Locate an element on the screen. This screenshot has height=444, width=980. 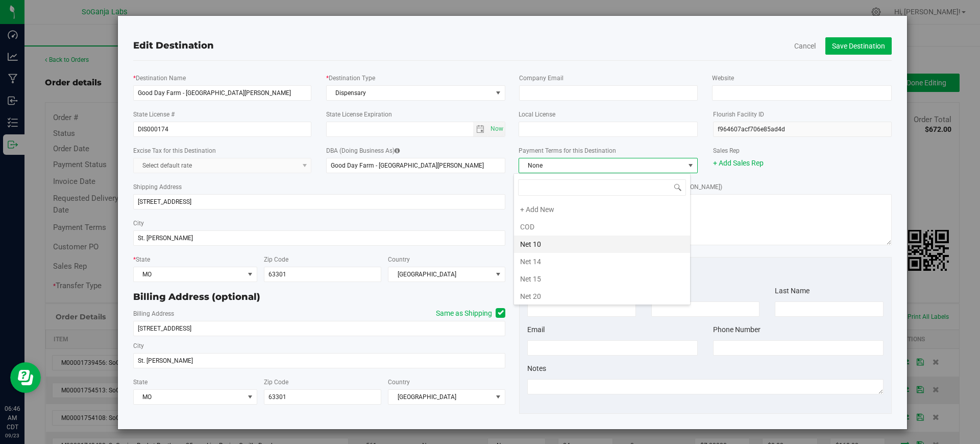
span: Email is located at coordinates (536, 329).